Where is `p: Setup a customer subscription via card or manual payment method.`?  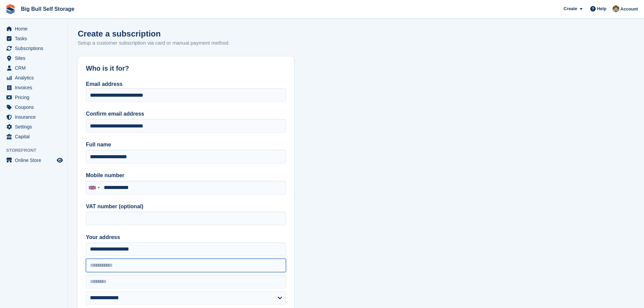 p: Setup a customer subscription via card or manual payment method. is located at coordinates (154, 43).